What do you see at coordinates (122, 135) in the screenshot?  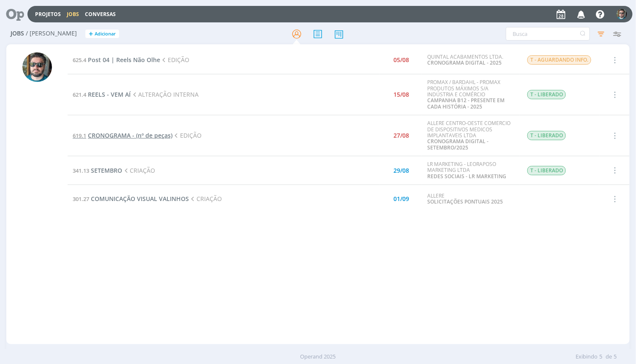 I see `a: 619.1CRONOGRAMA - (nº de peças)` at bounding box center [122, 135].